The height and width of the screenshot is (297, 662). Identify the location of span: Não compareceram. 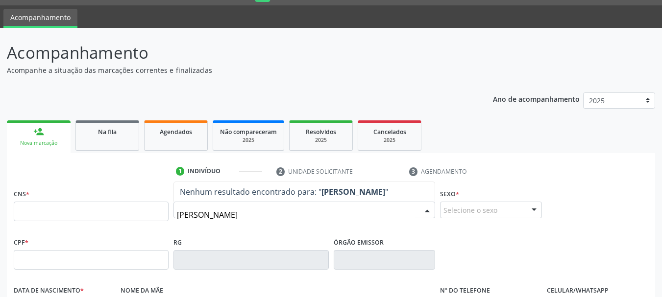
(248, 132).